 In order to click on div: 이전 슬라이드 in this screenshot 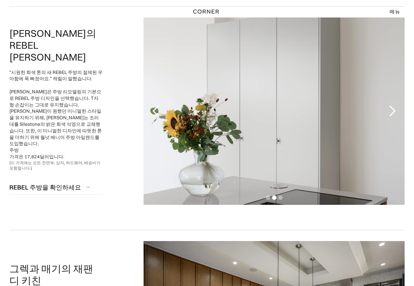, I will do `click(156, 111)`.